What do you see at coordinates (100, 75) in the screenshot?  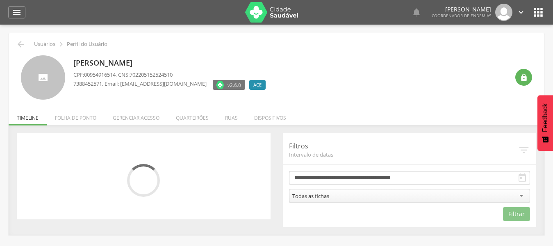 I see `span: 00954916514` at bounding box center [100, 75].